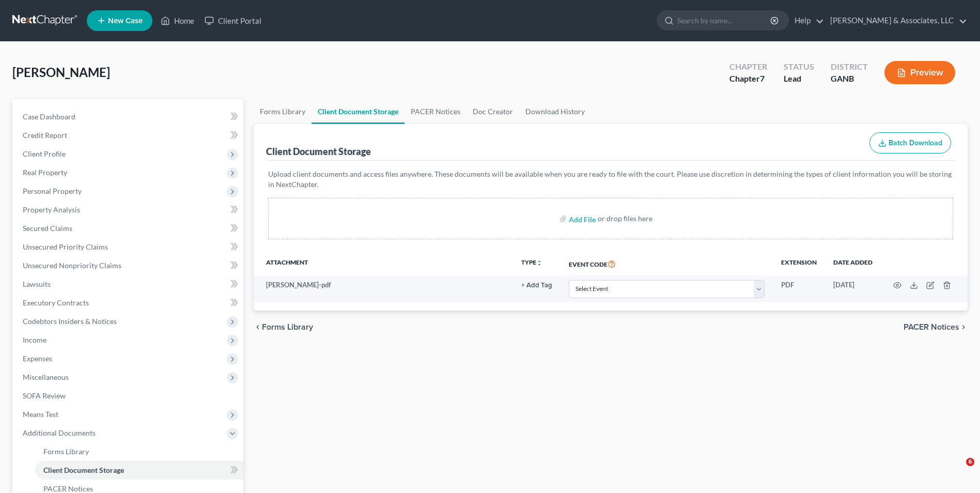 The width and height of the screenshot is (980, 493). What do you see at coordinates (233, 21) in the screenshot?
I see `a: Client Portal` at bounding box center [233, 21].